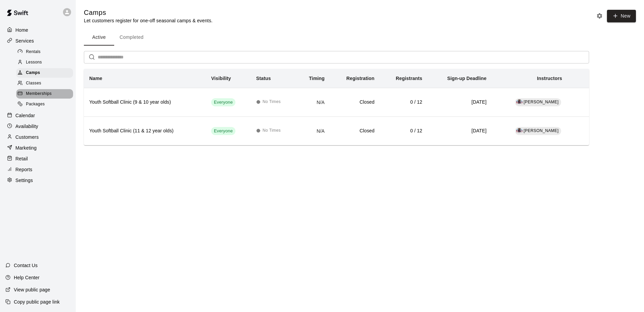 The image size is (644, 312). Describe the element at coordinates (38, 126) in the screenshot. I see `div: Availability` at that location.